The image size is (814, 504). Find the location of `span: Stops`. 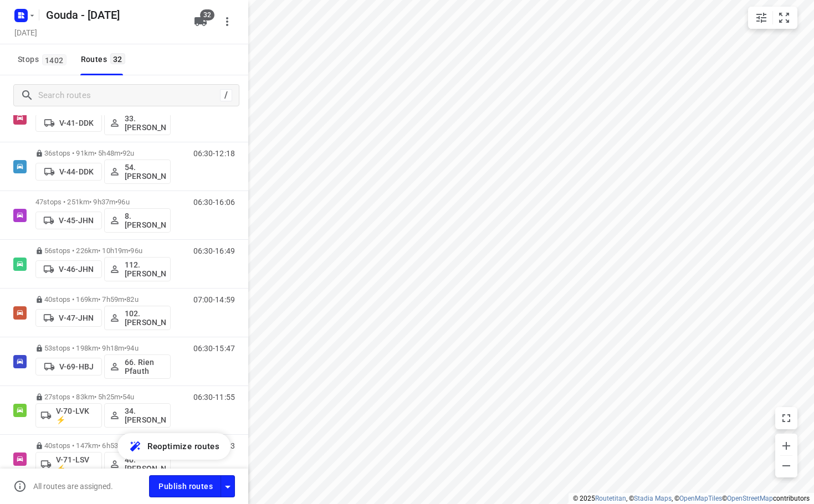

span: Stops is located at coordinates (44, 59).